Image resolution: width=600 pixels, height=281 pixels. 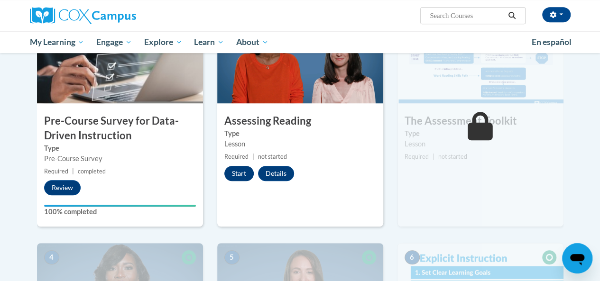 What do you see at coordinates (120, 129) in the screenshot?
I see `h3: Pre-Course Survey for Data-Driven Instruction` at bounding box center [120, 129].